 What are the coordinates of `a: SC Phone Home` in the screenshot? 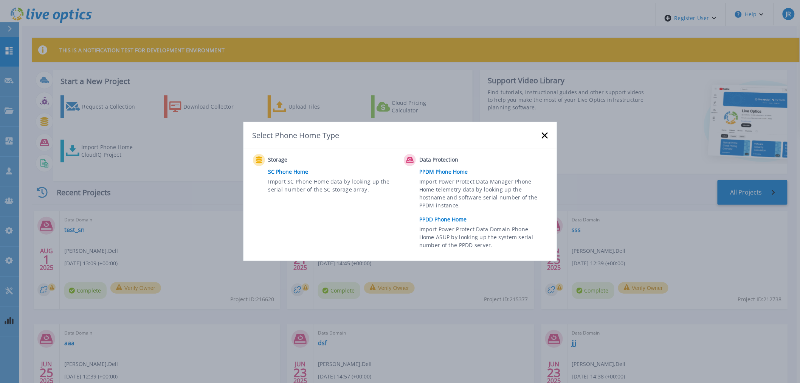 It's located at (334, 172).